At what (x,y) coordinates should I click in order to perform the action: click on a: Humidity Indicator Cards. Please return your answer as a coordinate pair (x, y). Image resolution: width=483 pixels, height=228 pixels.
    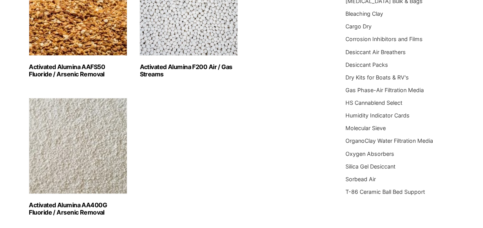
    Looking at the image, I should click on (377, 115).